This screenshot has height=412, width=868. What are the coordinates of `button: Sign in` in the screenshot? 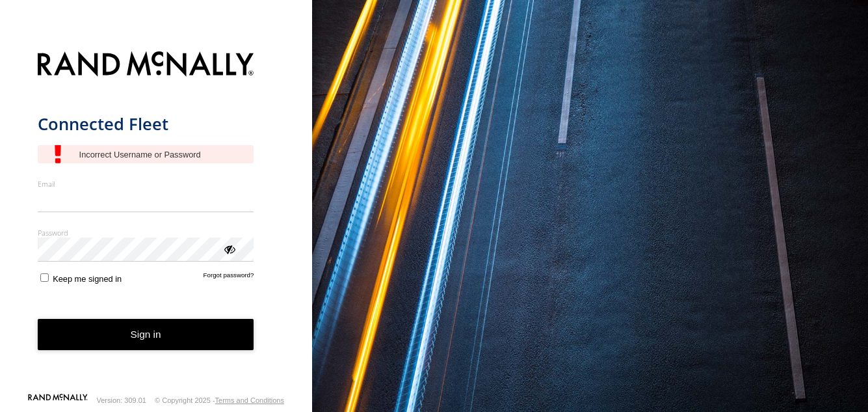 It's located at (146, 335).